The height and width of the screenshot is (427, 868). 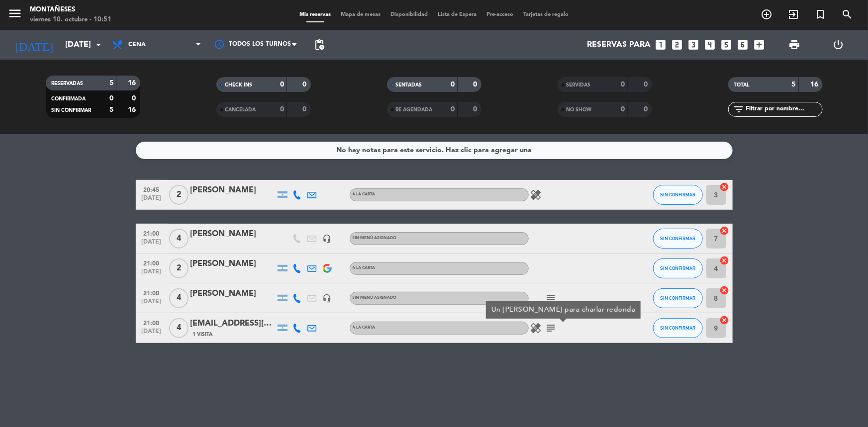 I want to click on span: Pre-acceso, so click(x=500, y=15).